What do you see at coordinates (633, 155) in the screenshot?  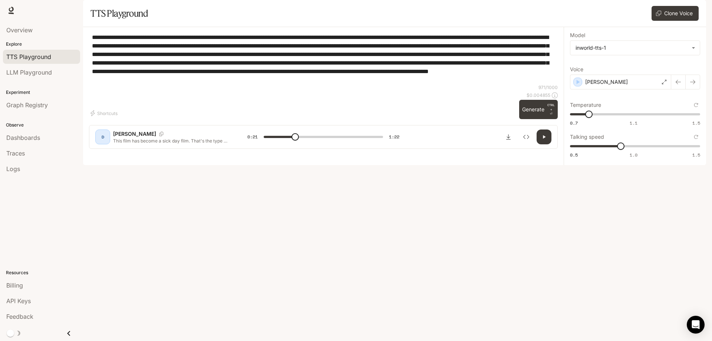 I see `span: 1.0` at bounding box center [633, 155].